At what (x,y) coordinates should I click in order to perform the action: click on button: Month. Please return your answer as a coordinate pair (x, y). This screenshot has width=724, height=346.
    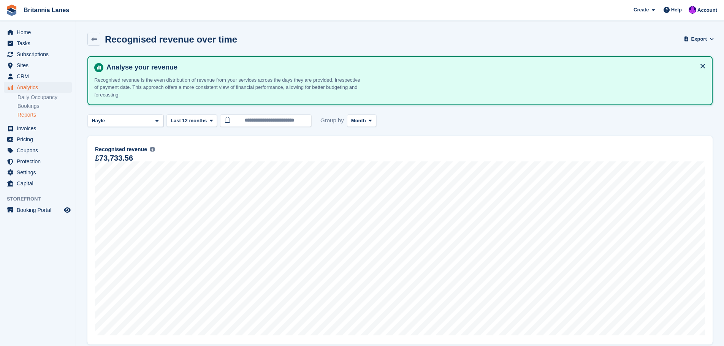
    Looking at the image, I should click on (362, 121).